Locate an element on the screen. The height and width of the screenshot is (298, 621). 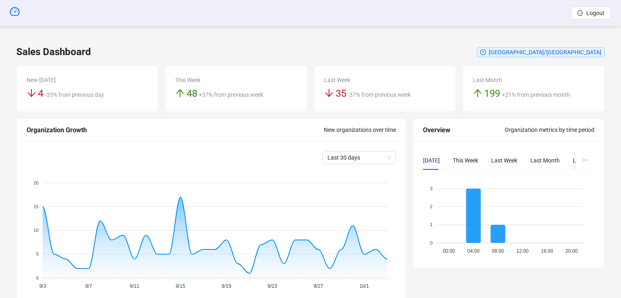
span: New organizations over time is located at coordinates (360, 130).